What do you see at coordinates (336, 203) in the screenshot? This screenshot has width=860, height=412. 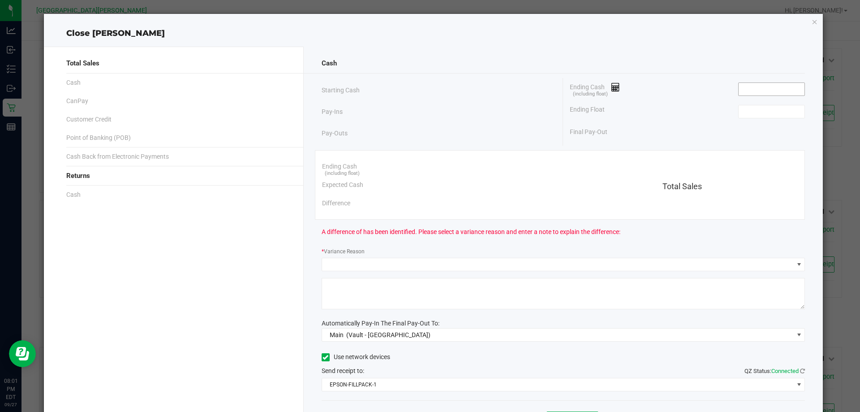 I see `span: Difference` at bounding box center [336, 203].